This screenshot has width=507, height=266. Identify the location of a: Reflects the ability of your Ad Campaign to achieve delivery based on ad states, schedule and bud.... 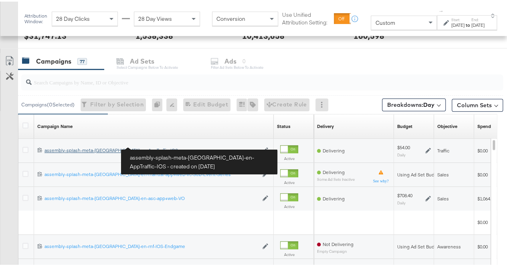
(325, 125).